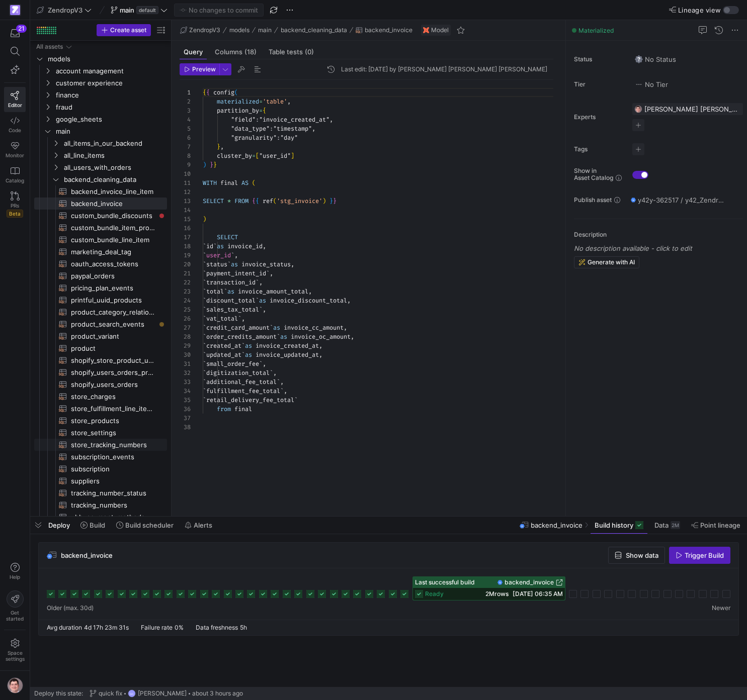 The image size is (747, 700). I want to click on span: store_settings​​​​​​​​​​, so click(113, 433).